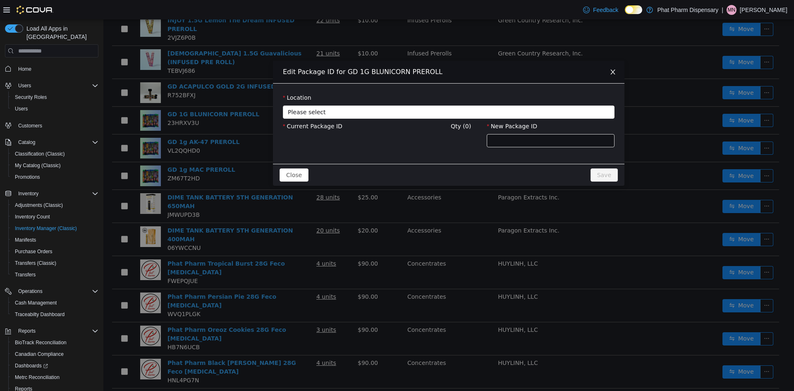 Image resolution: width=794 pixels, height=391 pixels. Describe the element at coordinates (634, 10) in the screenshot. I see `input: Dark Mode` at that location.